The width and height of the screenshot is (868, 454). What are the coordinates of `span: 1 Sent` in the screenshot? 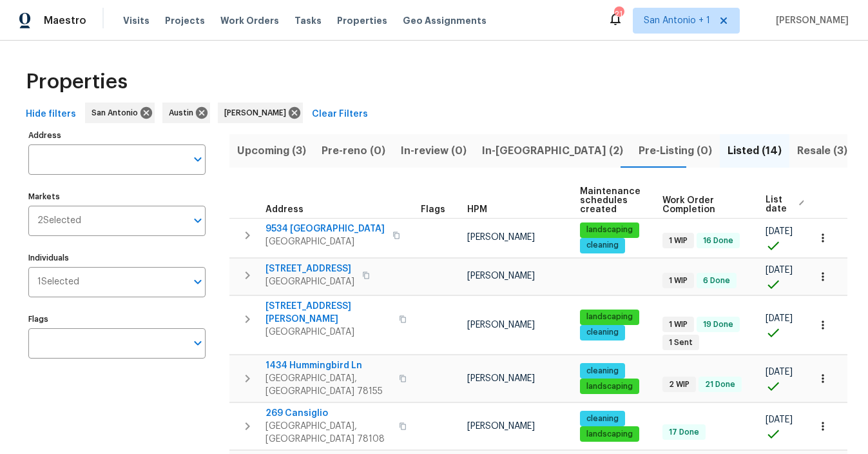 It's located at (681, 342).